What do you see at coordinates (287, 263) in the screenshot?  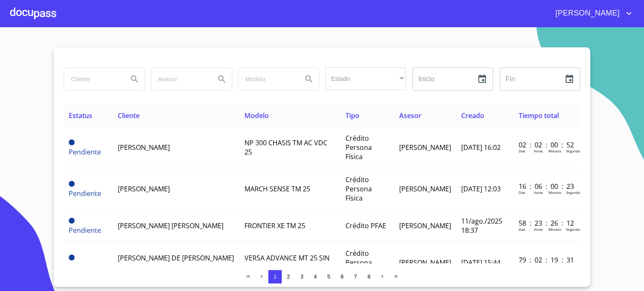 I see `span: VERSA ADVANCE MT 25 SIN ACC` at bounding box center [287, 263].